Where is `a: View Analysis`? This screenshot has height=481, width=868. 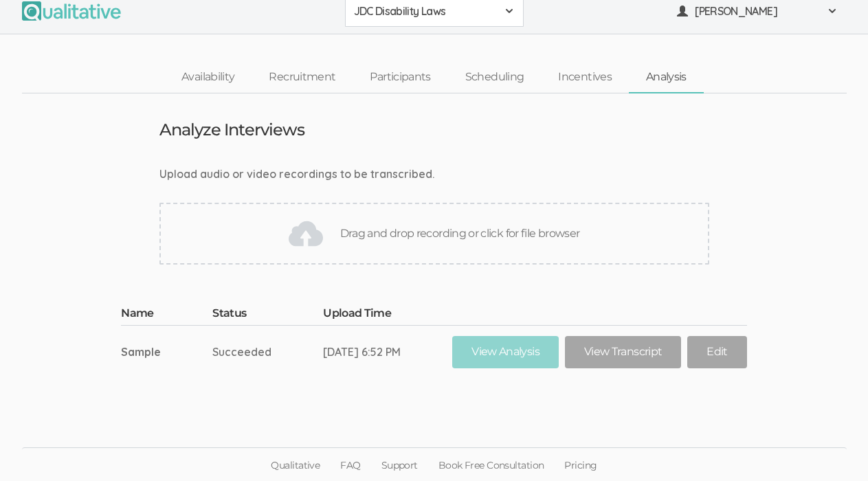 a: View Analysis is located at coordinates (505, 352).